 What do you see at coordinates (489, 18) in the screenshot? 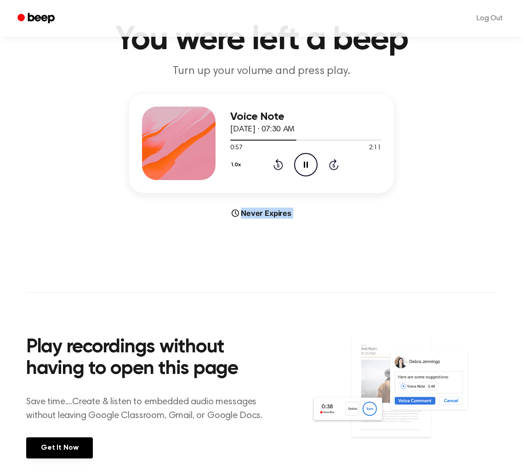
I see `a: Log Out` at bounding box center [489, 18].